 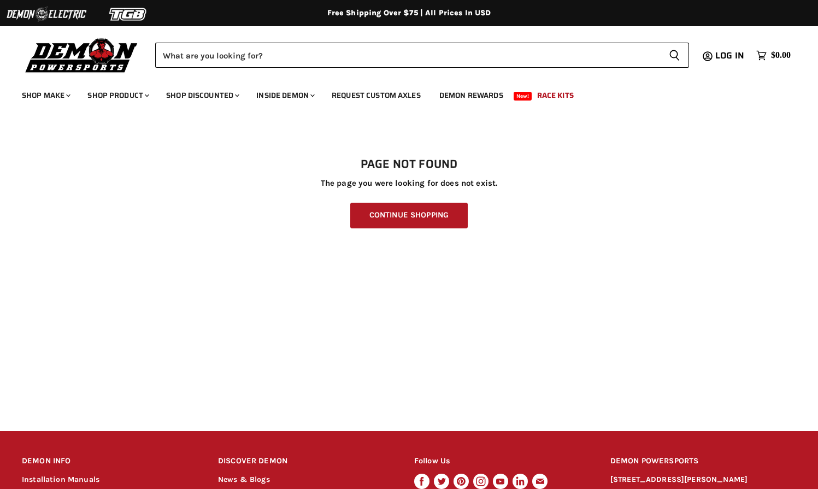 I want to click on h2: Follow Us, so click(x=502, y=461).